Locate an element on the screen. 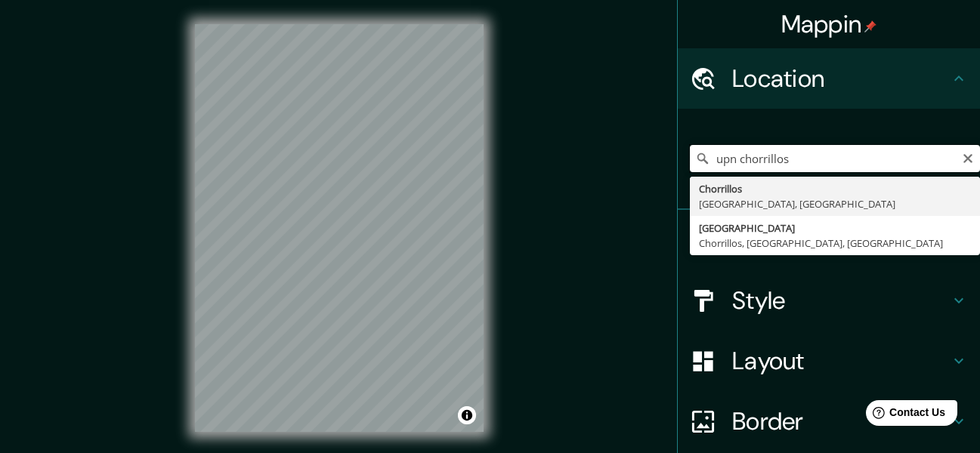 The height and width of the screenshot is (453, 980). span: Contact Us is located at coordinates (72, 18).